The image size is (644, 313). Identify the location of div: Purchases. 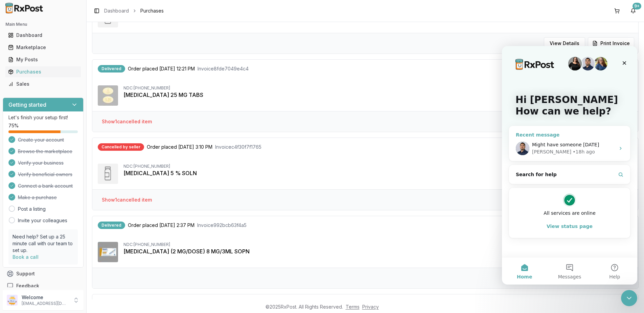
(43, 72).